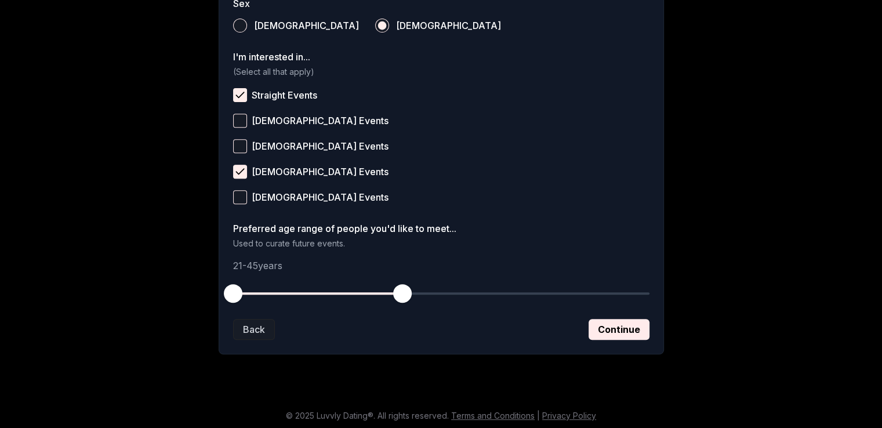 The image size is (882, 428). I want to click on button: Back, so click(254, 330).